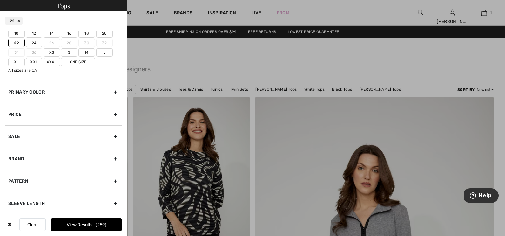 The height and width of the screenshot is (236, 505). I want to click on label: 30, so click(87, 43).